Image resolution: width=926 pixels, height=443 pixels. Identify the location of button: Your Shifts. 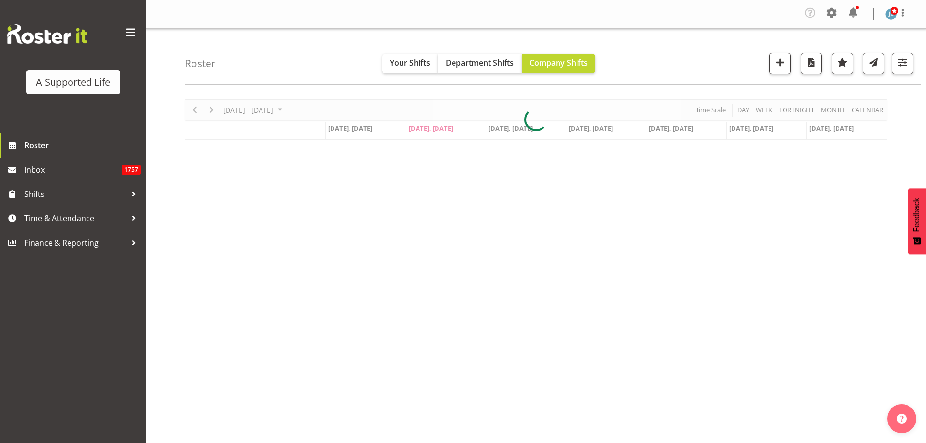
(410, 64).